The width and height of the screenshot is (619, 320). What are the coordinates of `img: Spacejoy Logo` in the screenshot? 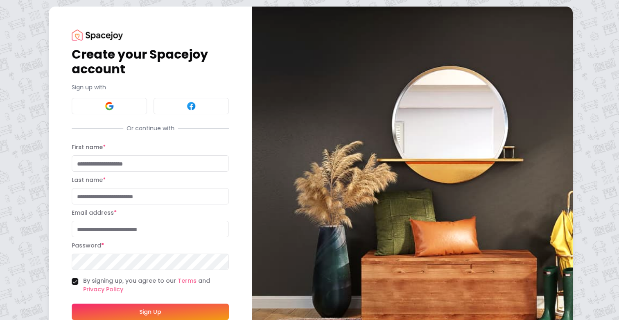 It's located at (97, 35).